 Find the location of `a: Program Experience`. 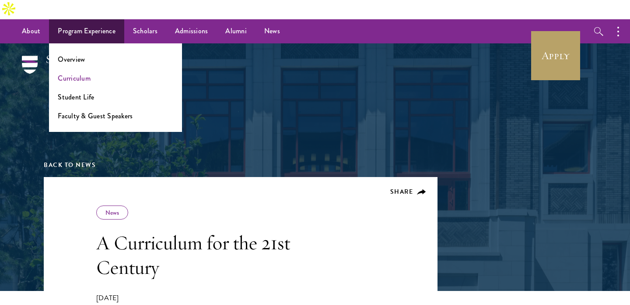

a: Program Experience is located at coordinates (87, 31).